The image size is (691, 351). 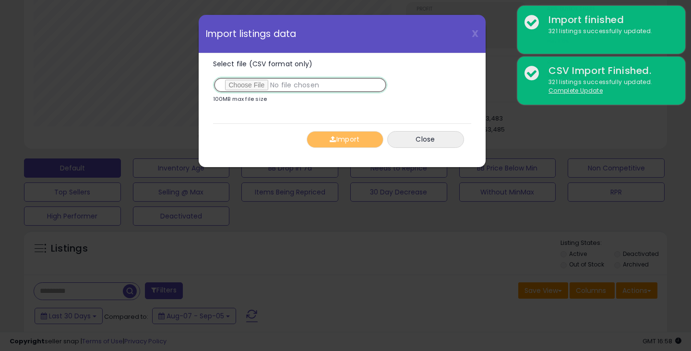 I want to click on span: Select file (CSV format only), so click(x=263, y=64).